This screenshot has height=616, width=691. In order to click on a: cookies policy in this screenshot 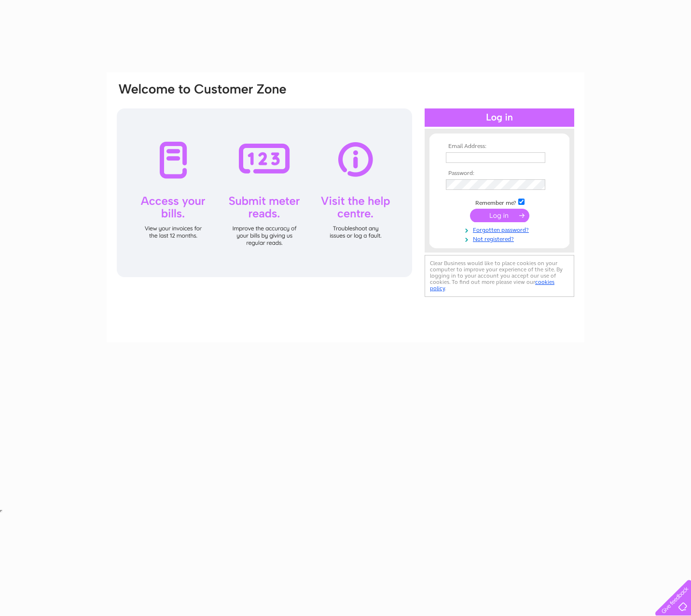, I will do `click(492, 285)`.